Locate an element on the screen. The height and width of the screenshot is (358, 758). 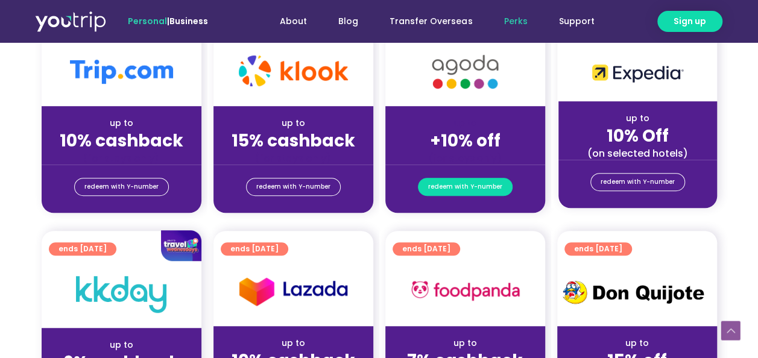
span: Personal is located at coordinates (147, 21).